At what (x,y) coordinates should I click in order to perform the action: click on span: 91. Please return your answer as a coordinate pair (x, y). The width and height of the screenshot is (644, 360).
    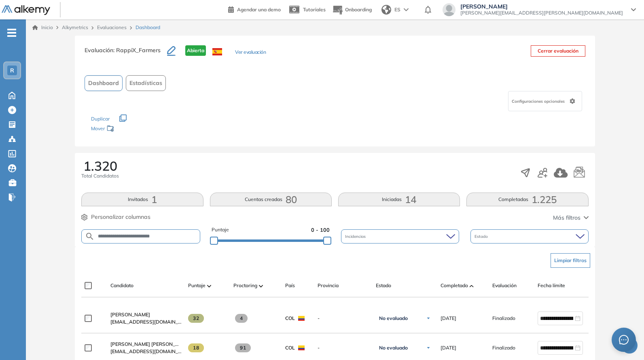
    Looking at the image, I should click on (243, 348).